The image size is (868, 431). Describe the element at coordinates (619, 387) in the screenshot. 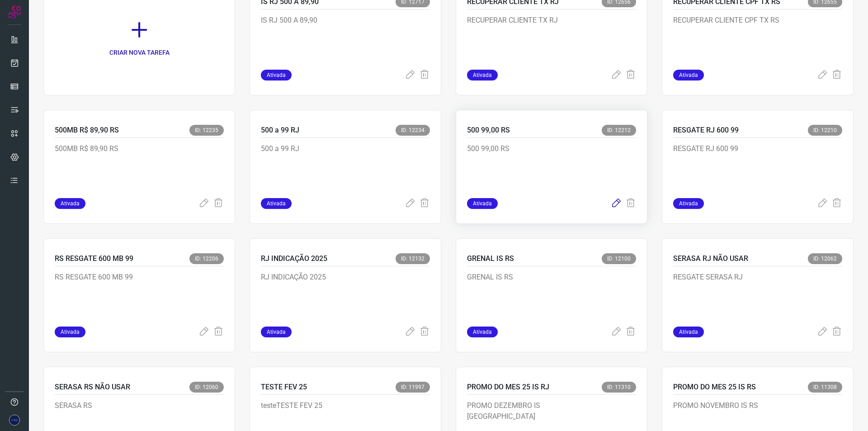

I see `span: ID: 11310` at that location.